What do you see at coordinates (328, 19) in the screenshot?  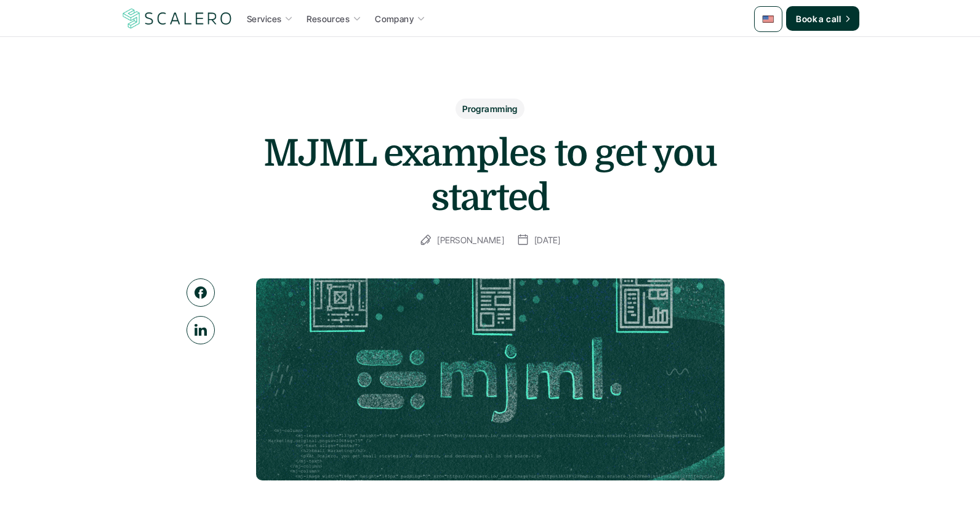 I see `p: Resources` at bounding box center [328, 19].